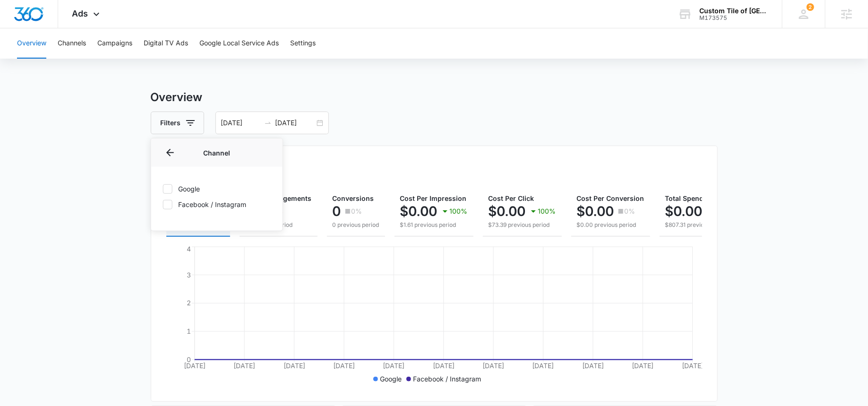 Image resolution: width=868 pixels, height=406 pixels. I want to click on p: Google, so click(391, 378).